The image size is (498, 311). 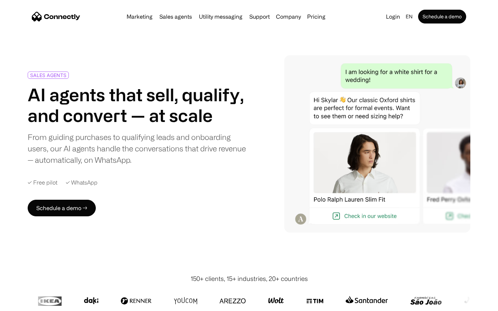 What do you see at coordinates (24, 303) in the screenshot?
I see `aside: Language selected: English` at bounding box center [24, 303].